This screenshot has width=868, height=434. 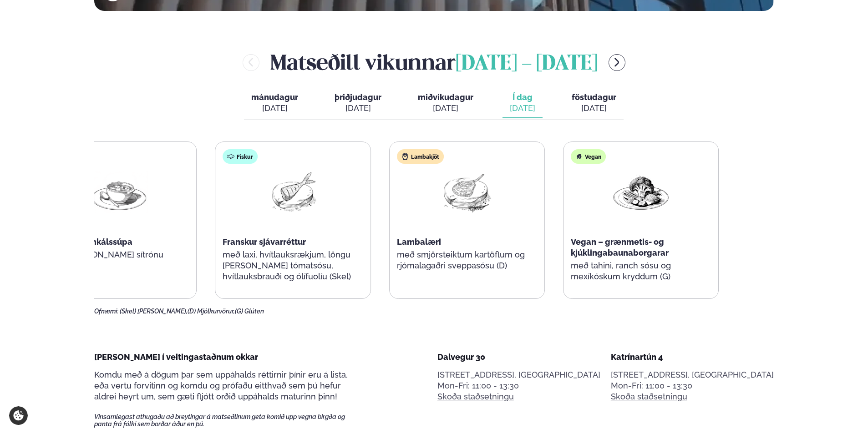 What do you see at coordinates (420, 156) in the screenshot?
I see `div: Lambakjöt` at bounding box center [420, 156].